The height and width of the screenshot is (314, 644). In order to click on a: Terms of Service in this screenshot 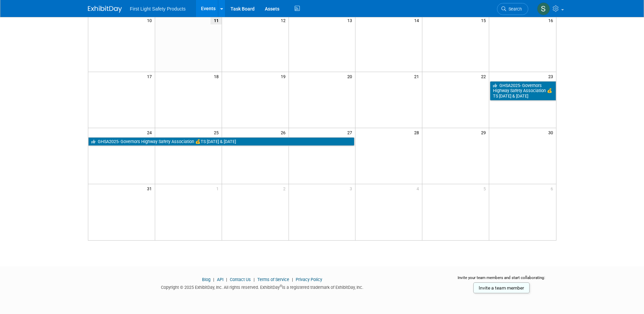, I will do `click(273, 279)`.